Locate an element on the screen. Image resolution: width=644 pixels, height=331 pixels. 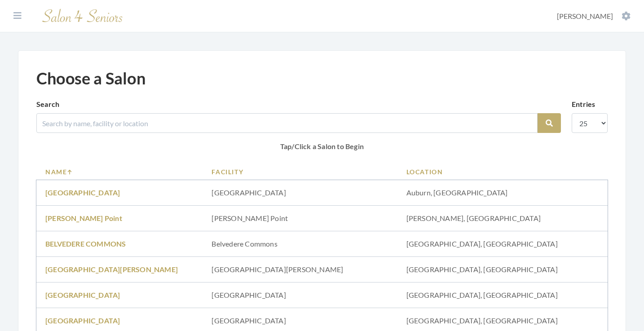
a: Name is located at coordinates (120, 172).